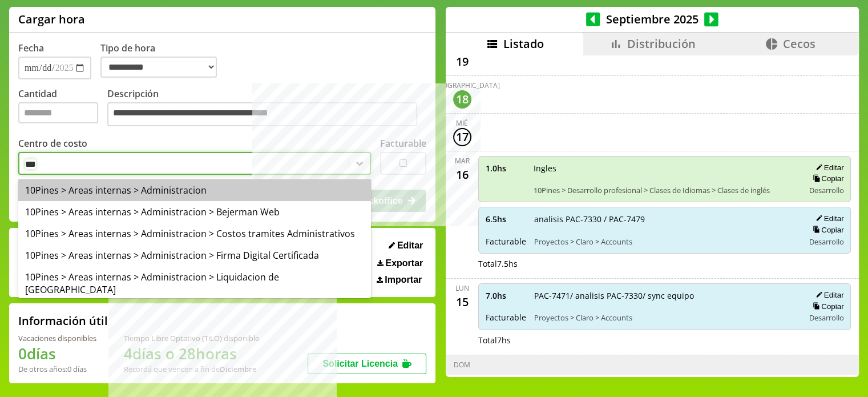 This screenshot has width=868, height=397. What do you see at coordinates (195, 233) in the screenshot?
I see `div: 10Pines > Areas internas > Administracion > Costos tramites Administrativos` at bounding box center [195, 233].